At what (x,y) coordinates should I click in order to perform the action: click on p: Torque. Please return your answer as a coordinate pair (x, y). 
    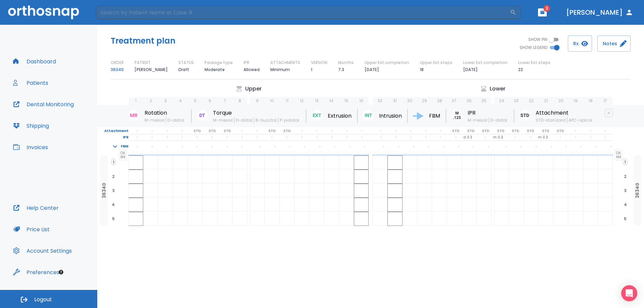
    Looking at the image, I should click on (257, 113).